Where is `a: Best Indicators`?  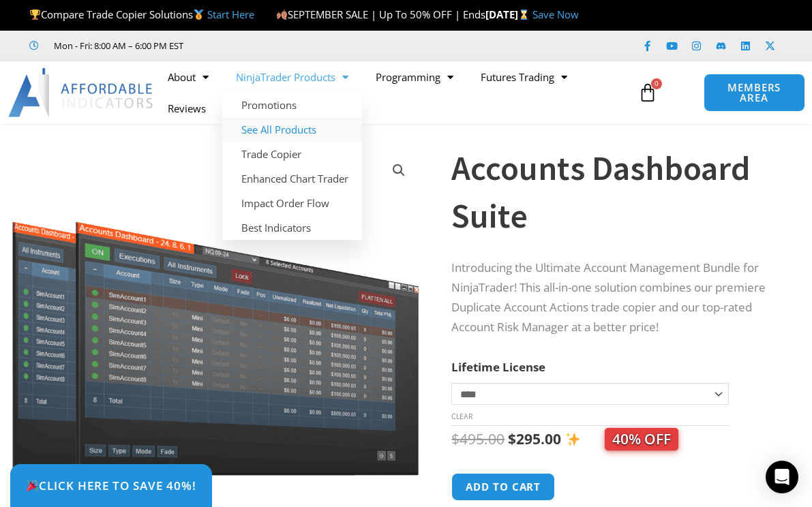
a: Best Indicators is located at coordinates (292, 228).